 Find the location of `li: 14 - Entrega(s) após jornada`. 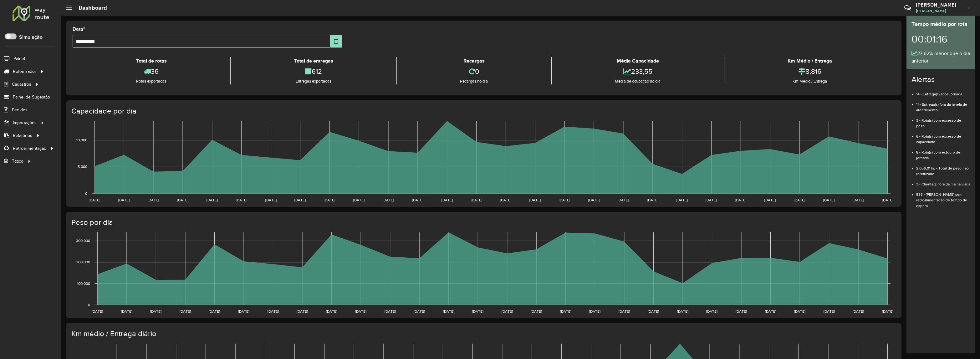

li: 14 - Entrega(s) após jornada is located at coordinates (943, 92).